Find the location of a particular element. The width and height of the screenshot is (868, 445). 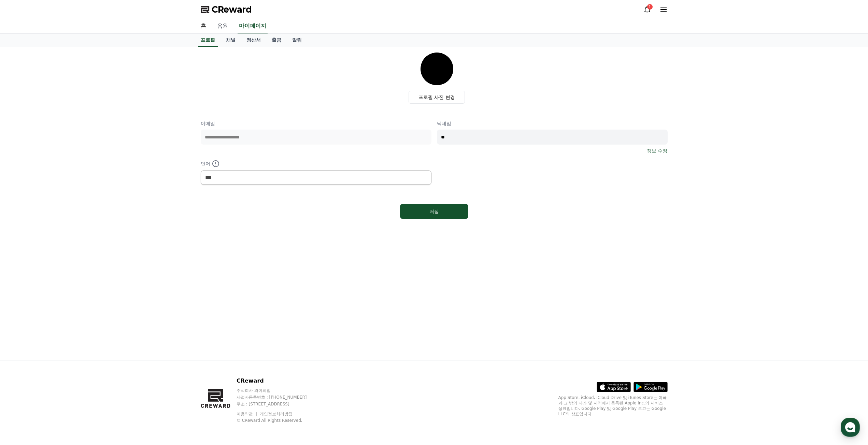

p: © CReward All Rights Reserved. is located at coordinates (278, 421).